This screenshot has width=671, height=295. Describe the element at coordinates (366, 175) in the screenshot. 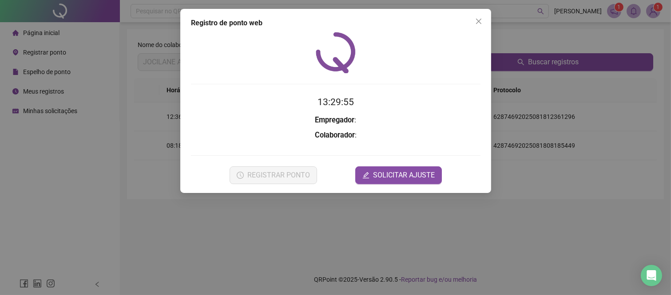

I see `span: edit` at that location.